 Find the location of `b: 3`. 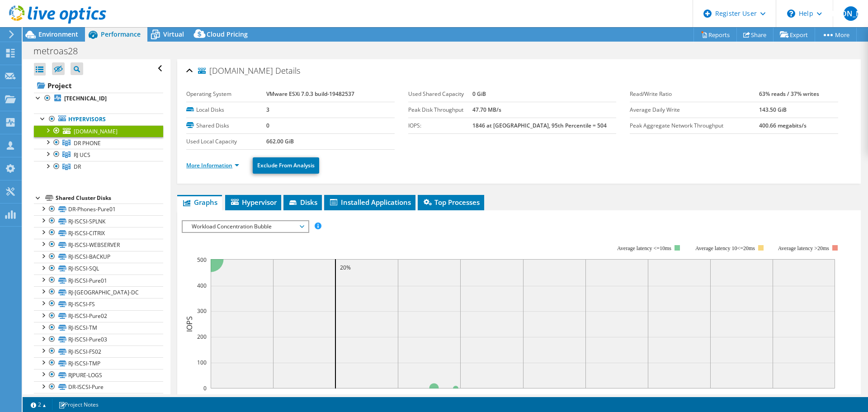

b: 3 is located at coordinates (268, 110).